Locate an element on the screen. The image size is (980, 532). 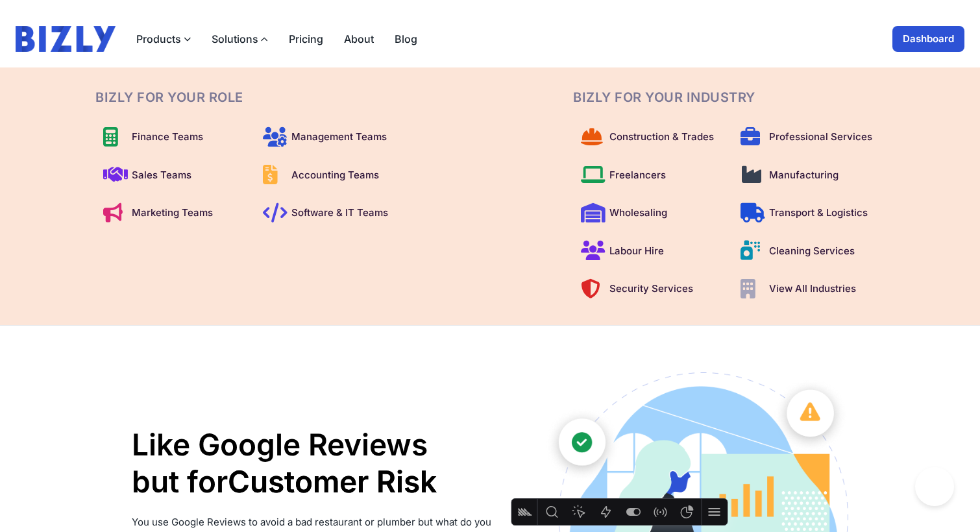
a: View All Industries is located at coordinates (808, 289).